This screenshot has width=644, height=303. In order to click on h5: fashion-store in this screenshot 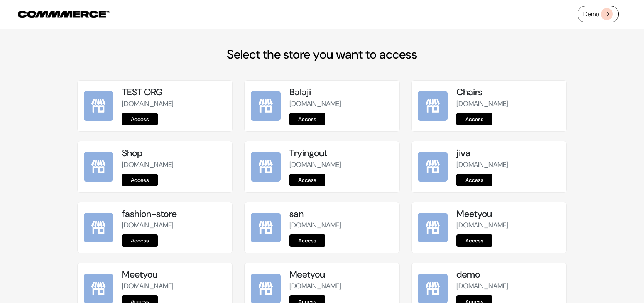, I will do `click(174, 214)`.